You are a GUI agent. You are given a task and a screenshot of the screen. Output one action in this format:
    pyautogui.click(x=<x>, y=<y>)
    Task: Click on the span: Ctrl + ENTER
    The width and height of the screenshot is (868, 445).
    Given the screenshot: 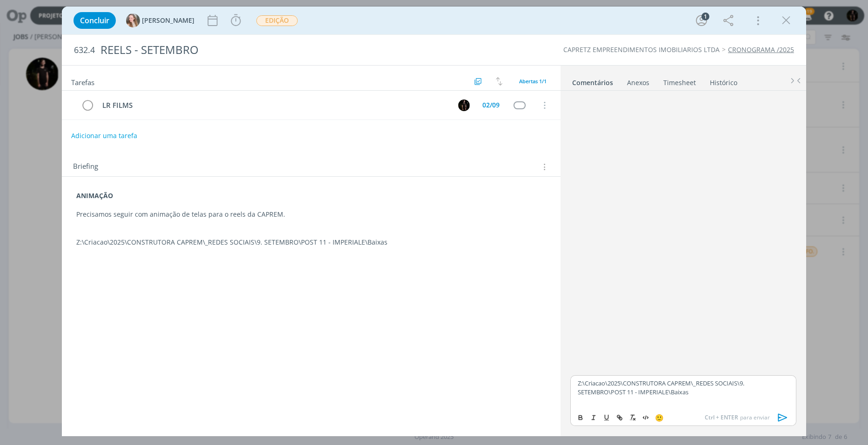 What is the action you would take?
    pyautogui.click(x=722, y=418)
    